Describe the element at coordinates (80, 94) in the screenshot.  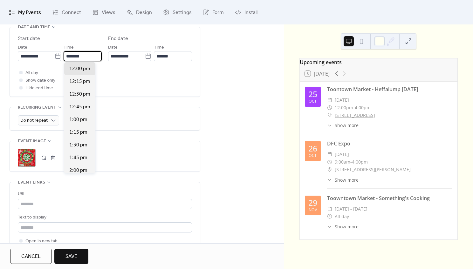
I see `span: 12:30 pm` at that location.